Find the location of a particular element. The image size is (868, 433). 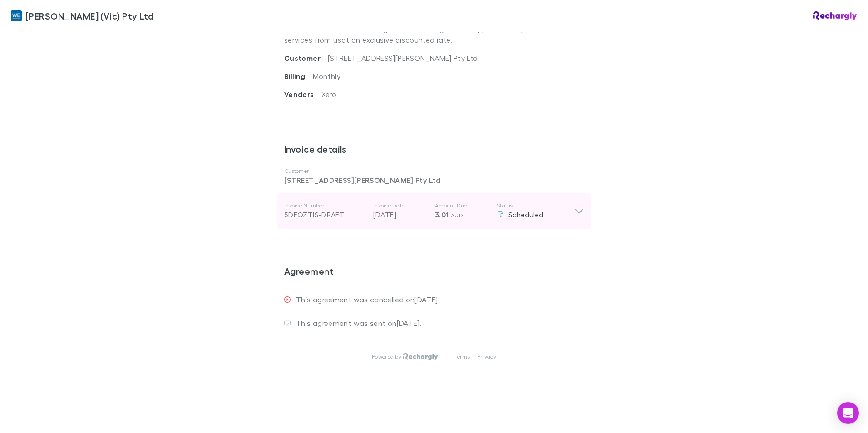

p: Invoice Number is located at coordinates (325, 205).